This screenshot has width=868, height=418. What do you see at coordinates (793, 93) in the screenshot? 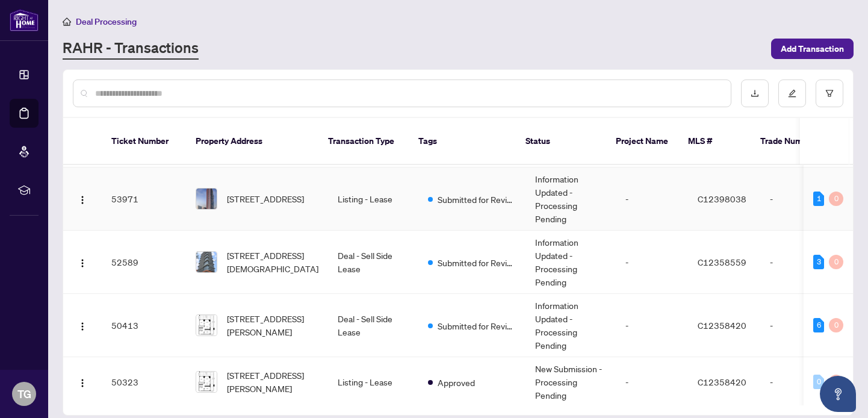
I see `span: edit` at bounding box center [793, 93].